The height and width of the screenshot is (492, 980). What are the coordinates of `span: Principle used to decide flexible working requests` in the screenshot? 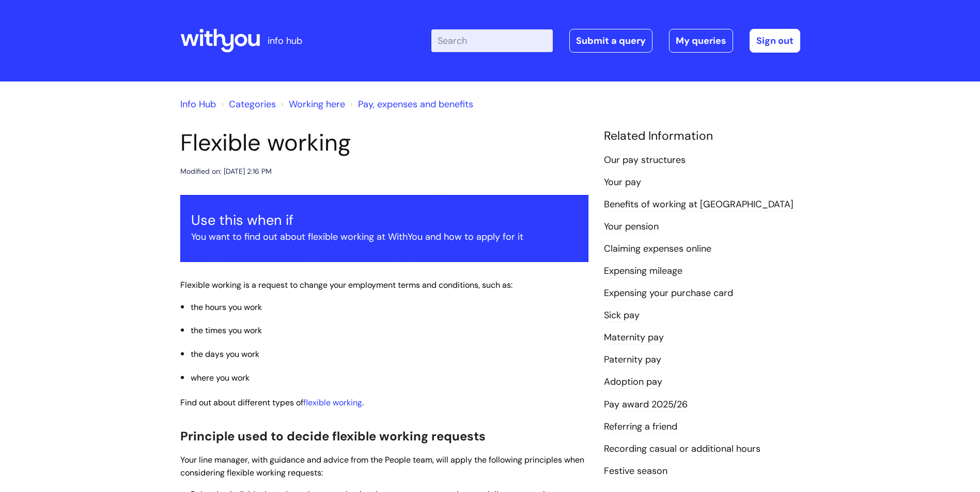 It's located at (333, 436).